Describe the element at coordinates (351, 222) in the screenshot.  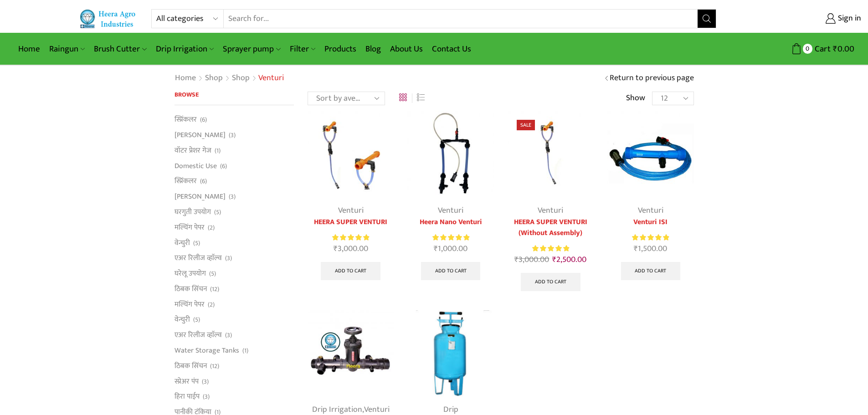
I see `a: HEERA SUPER VENTURI` at that location.